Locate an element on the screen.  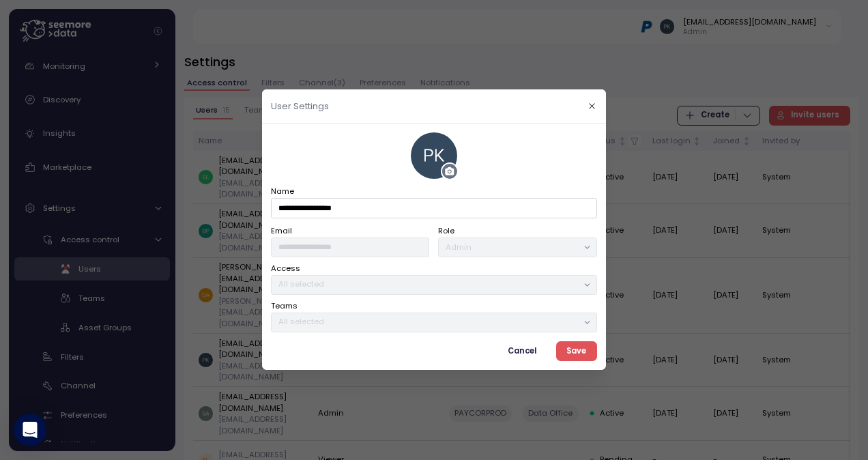
span: Save is located at coordinates (576, 351).